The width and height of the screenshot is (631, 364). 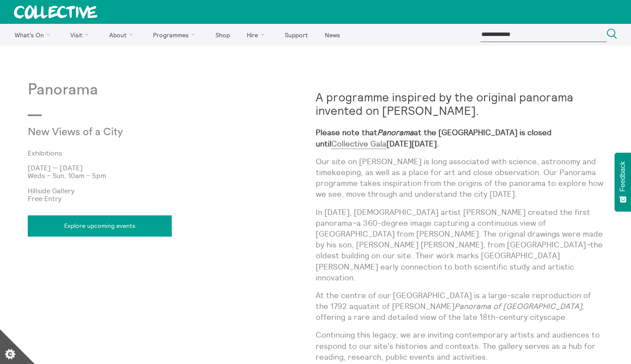 I want to click on a: Programmes, so click(x=176, y=35).